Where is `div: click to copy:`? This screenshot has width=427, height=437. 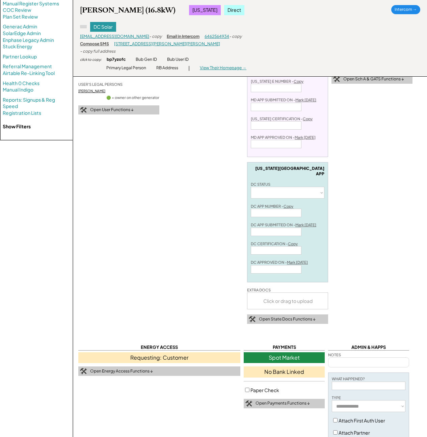
div: click to copy: is located at coordinates (91, 59).